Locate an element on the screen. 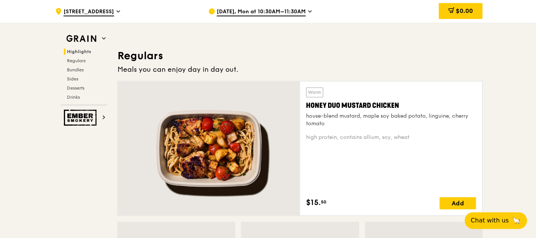 This screenshot has width=536, height=238. span: $15. is located at coordinates (313, 203).